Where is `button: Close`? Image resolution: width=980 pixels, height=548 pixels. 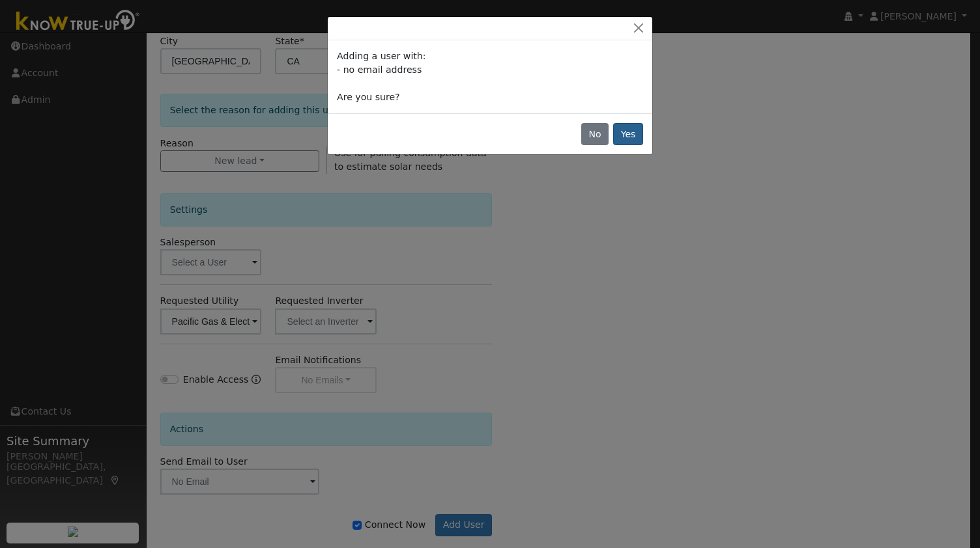
button: Close is located at coordinates (638, 28).